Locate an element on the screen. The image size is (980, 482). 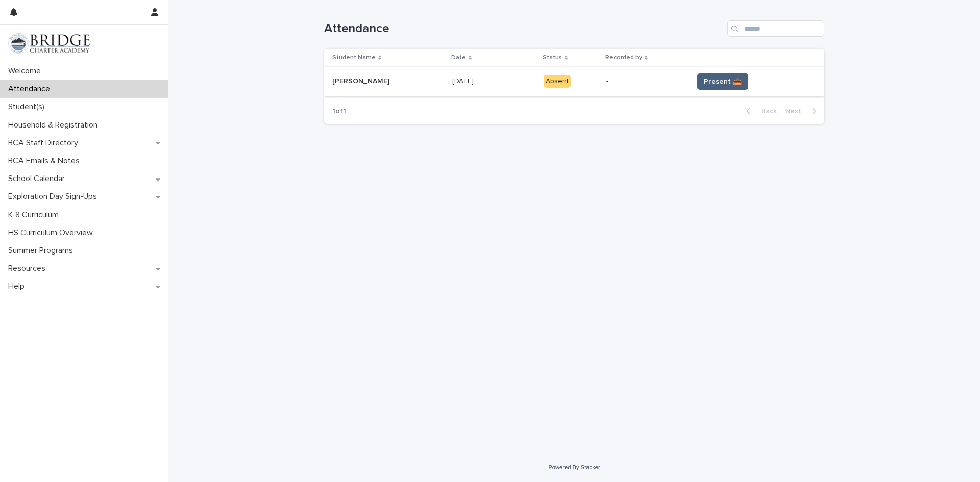
p: Summer Programs is located at coordinates (42, 251).